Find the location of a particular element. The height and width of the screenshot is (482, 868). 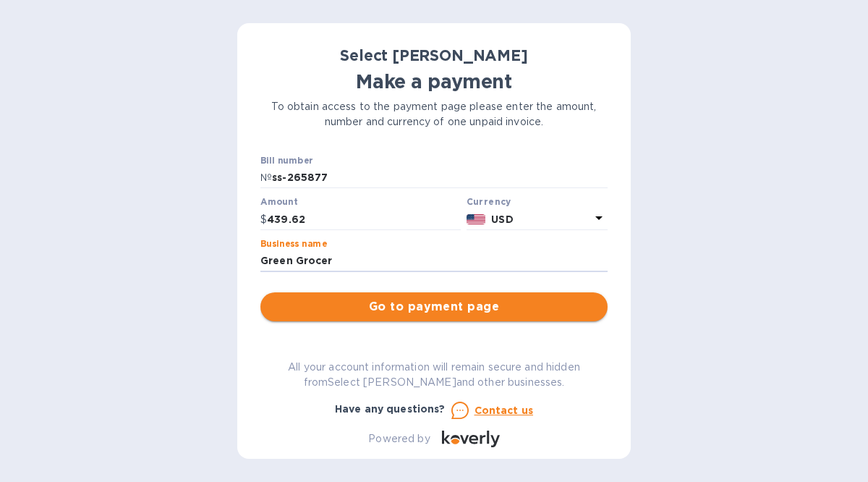

label: Amount is located at coordinates (279, 203).